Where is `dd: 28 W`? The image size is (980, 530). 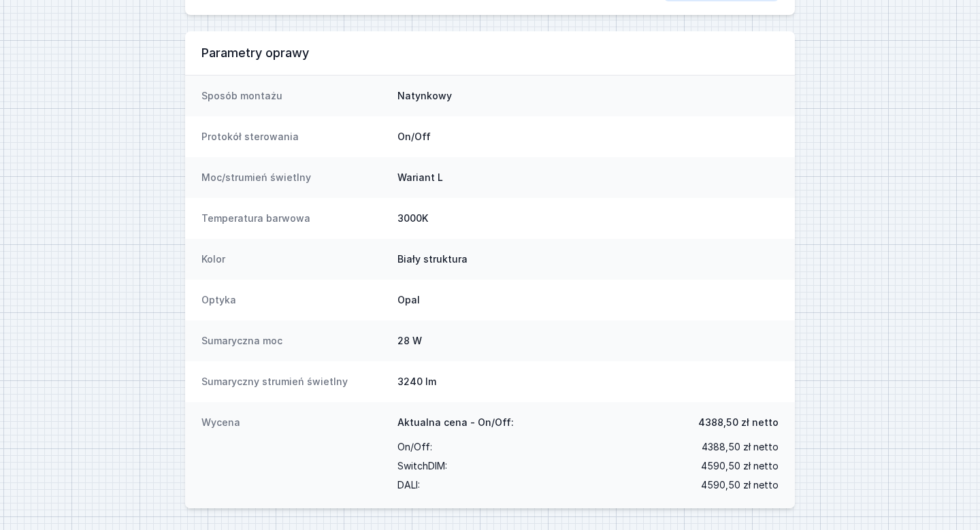 dd: 28 W is located at coordinates (587, 341).